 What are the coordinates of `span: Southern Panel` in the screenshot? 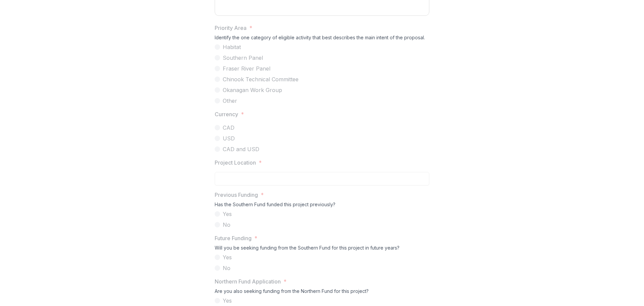 It's located at (243, 58).